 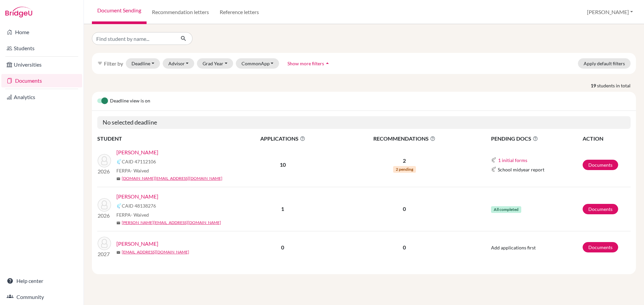 I want to click on span: CAID 48138276, so click(x=139, y=206).